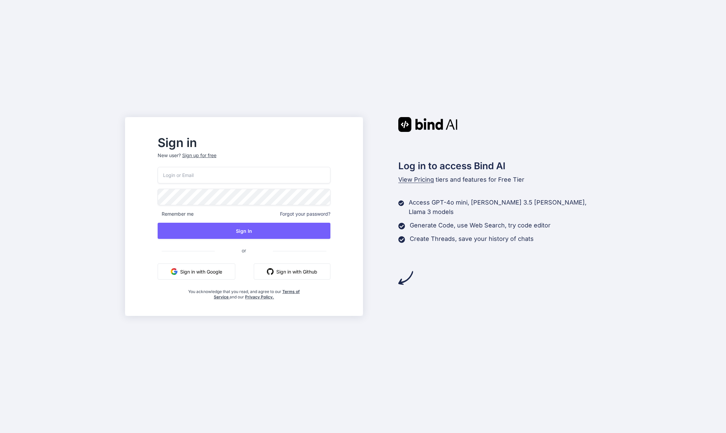 The height and width of the screenshot is (433, 726). Describe the element at coordinates (292, 271) in the screenshot. I see `button: Sign in with Github` at that location.